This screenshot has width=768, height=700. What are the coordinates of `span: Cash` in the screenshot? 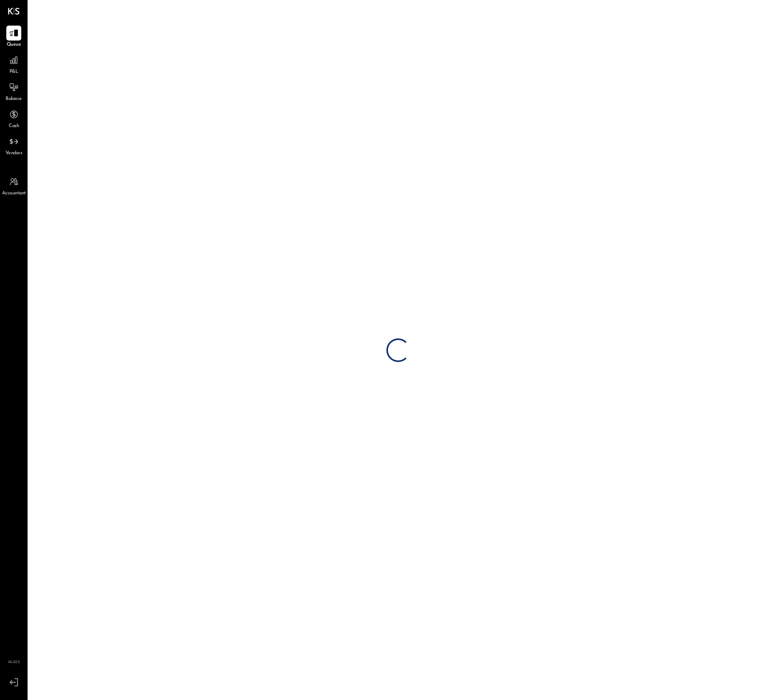 It's located at (14, 126).